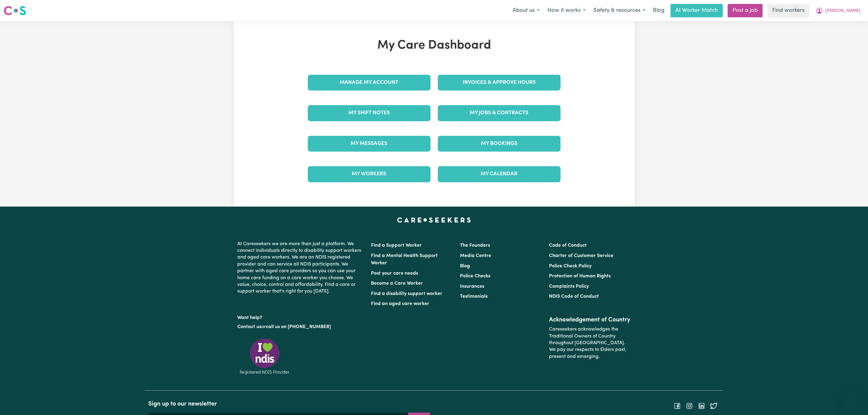 This screenshot has width=868, height=415. What do you see at coordinates (499, 82) in the screenshot?
I see `a: Invoices & Approve Hours` at bounding box center [499, 82].